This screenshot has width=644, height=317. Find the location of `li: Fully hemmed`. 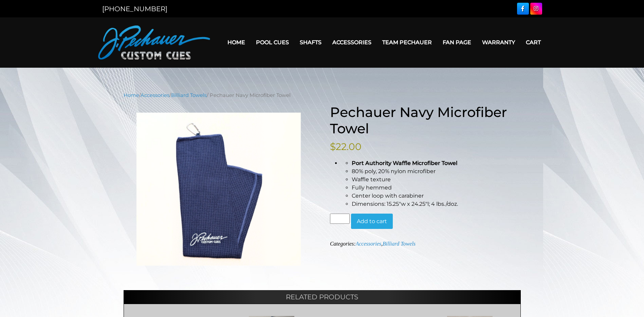

li: Fully hemmed is located at coordinates (436, 188).